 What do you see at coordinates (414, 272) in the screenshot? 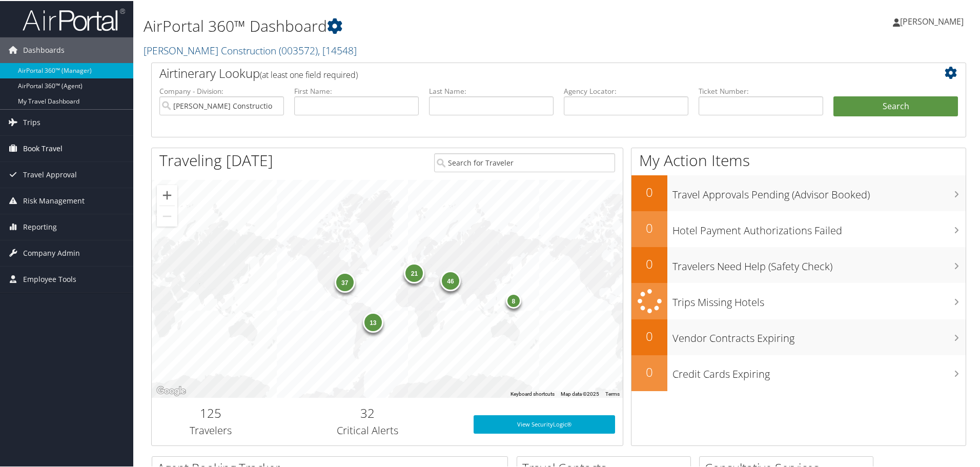
I see `div: 21` at bounding box center [414, 272].